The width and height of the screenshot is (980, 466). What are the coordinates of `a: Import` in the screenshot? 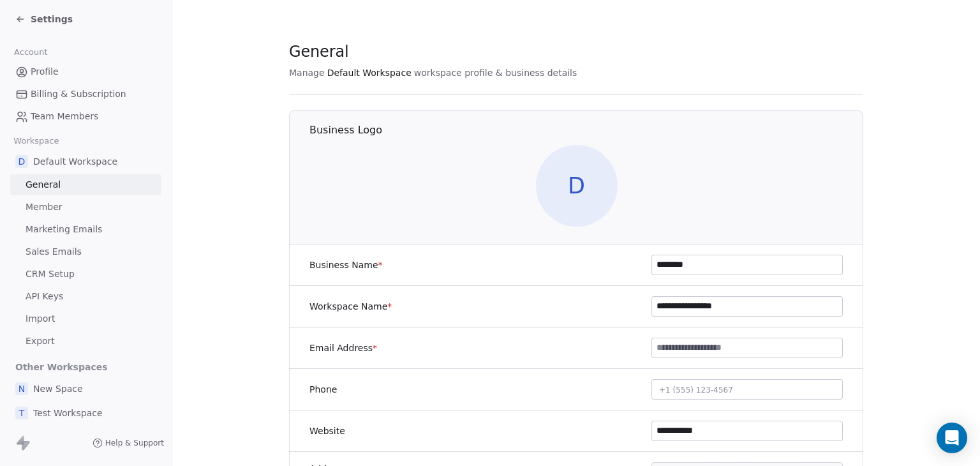 It's located at (85, 319).